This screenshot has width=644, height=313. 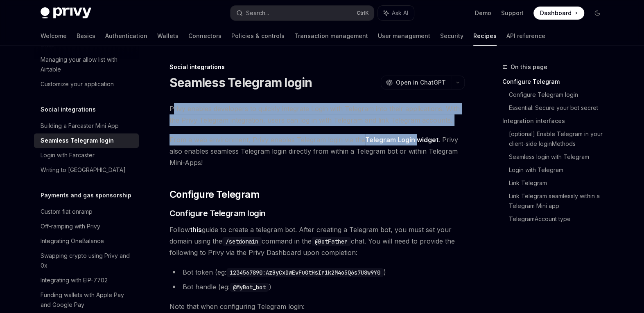 I want to click on a: Basics, so click(x=86, y=36).